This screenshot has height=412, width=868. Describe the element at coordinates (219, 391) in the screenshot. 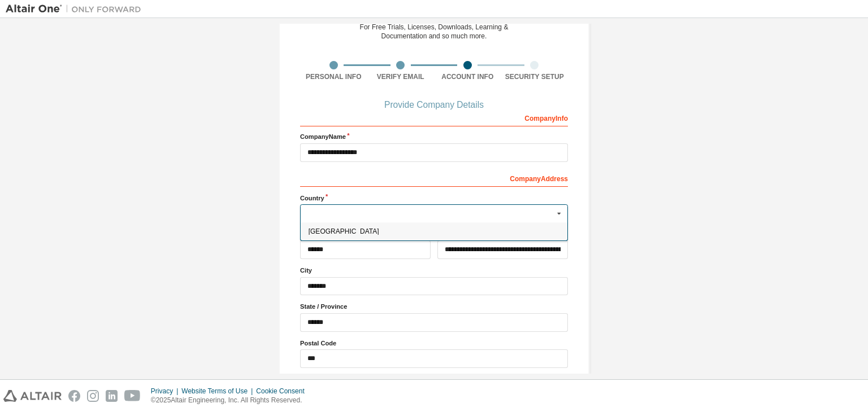

I see `div: Website Terms of Use` at that location.